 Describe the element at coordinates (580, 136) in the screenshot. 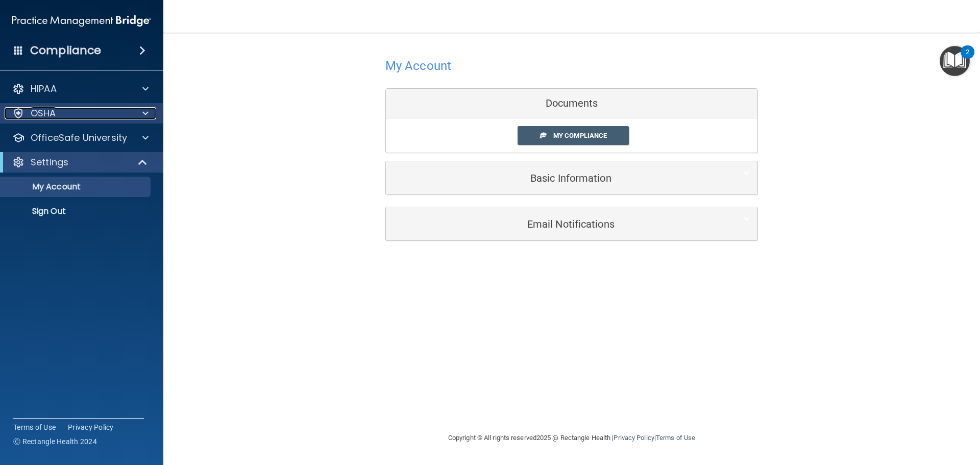

I see `span: My Compliance` at that location.